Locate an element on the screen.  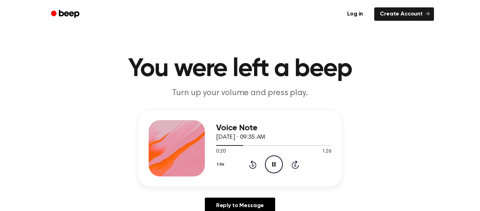
span: 0:20 is located at coordinates (221, 151).